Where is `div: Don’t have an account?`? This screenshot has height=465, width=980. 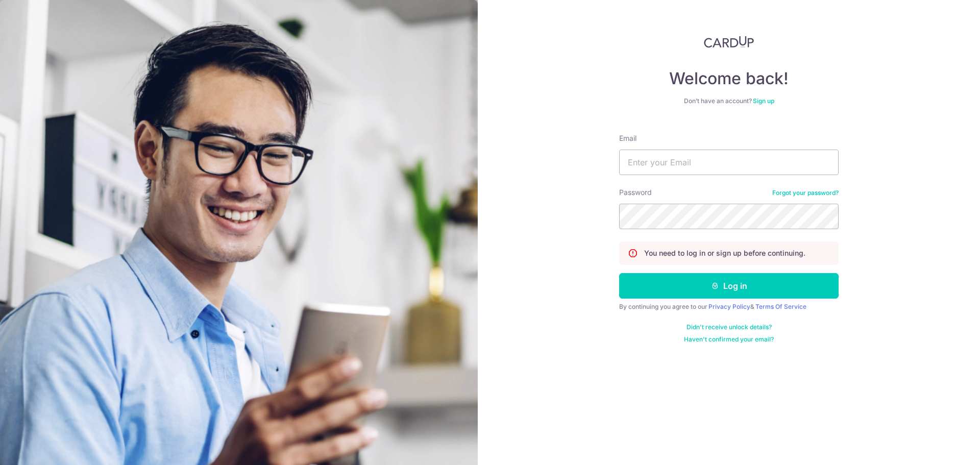 div: Don’t have an account? is located at coordinates (729, 101).